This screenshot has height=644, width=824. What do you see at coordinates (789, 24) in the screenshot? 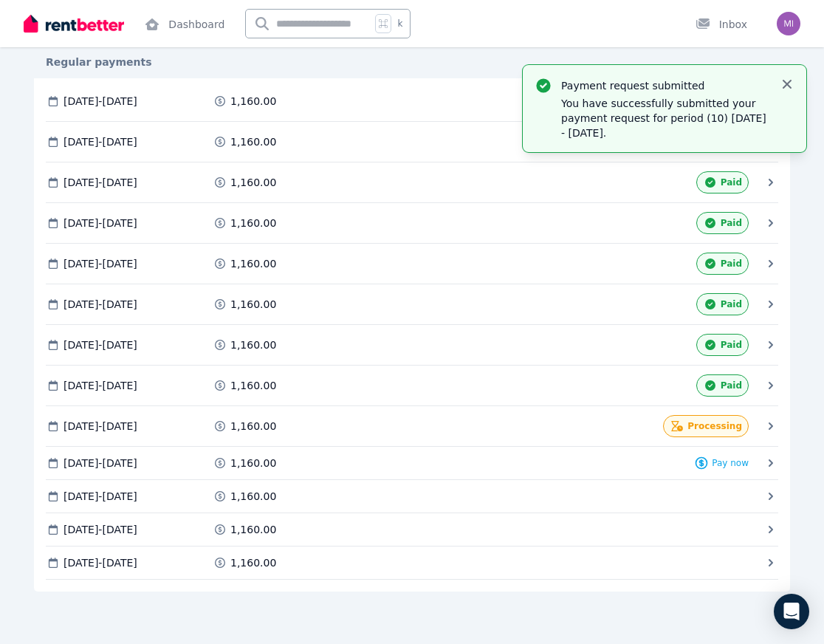
I see `img: Michelle Dona` at bounding box center [789, 24].